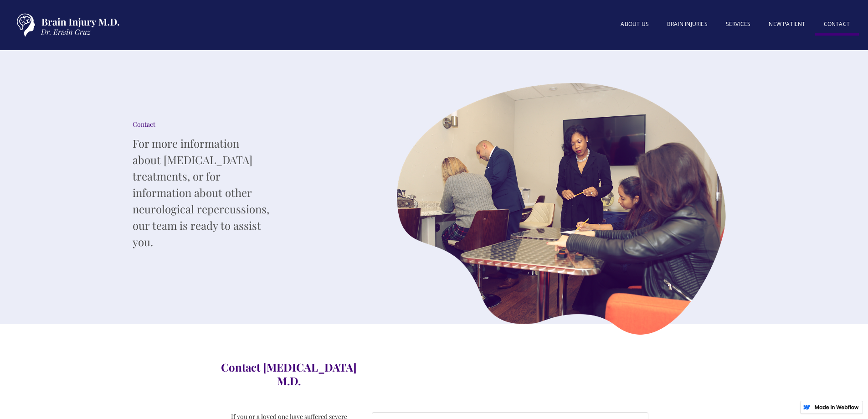 This screenshot has width=868, height=419. Describe the element at coordinates (837, 407) in the screenshot. I see `img: Made in Webflow` at that location.